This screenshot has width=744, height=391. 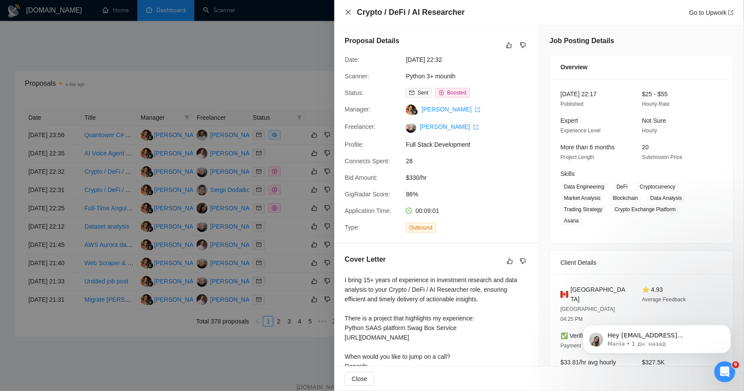 I want to click on span: Full Stack Development, so click(x=471, y=145).